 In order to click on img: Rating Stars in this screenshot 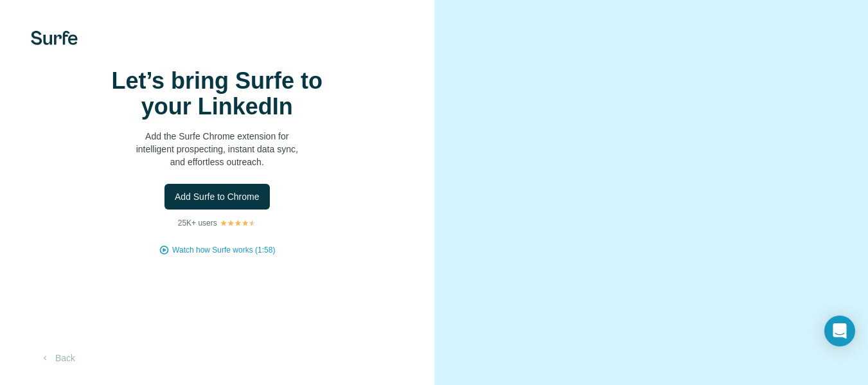, I will do `click(238, 223)`.